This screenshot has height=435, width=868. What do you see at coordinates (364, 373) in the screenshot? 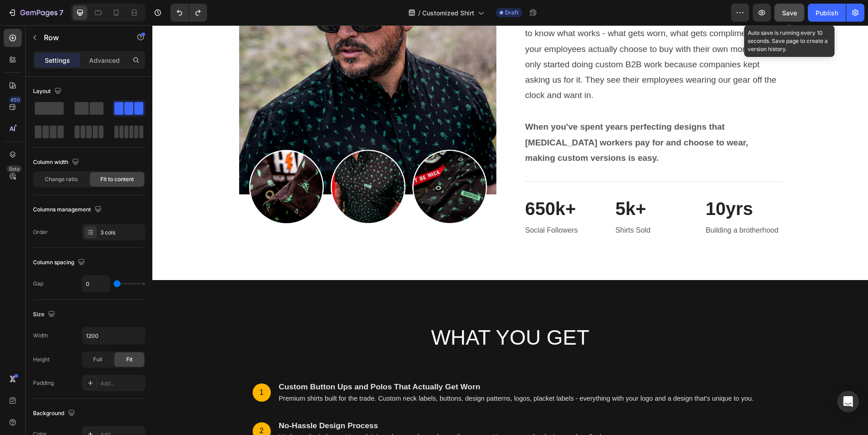
I see `span: Premium shirts built for the trade. Custom neck labels, buttons, design patterns, logos, placket ...` at bounding box center [364, 373].